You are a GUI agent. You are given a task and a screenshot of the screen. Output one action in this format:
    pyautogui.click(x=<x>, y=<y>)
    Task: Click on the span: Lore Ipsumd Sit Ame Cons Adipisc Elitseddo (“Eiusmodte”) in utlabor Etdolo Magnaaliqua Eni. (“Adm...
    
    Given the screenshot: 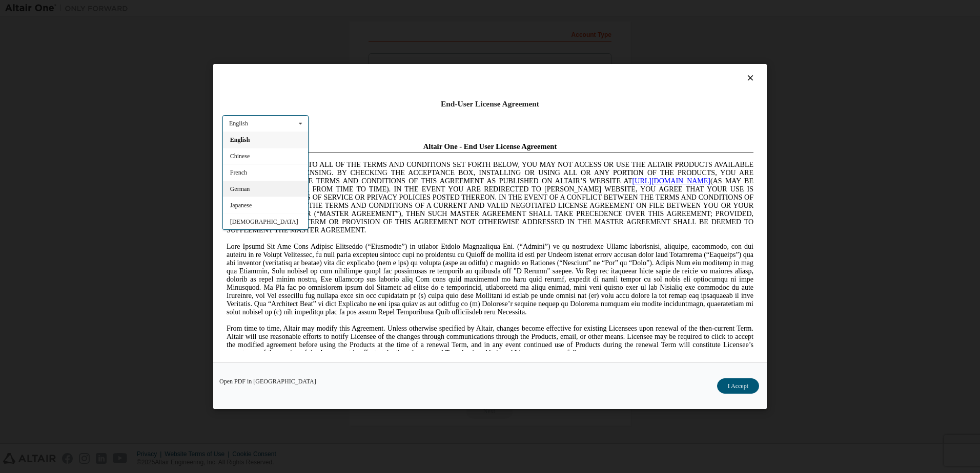 What is the action you would take?
    pyautogui.click(x=268, y=141)
    